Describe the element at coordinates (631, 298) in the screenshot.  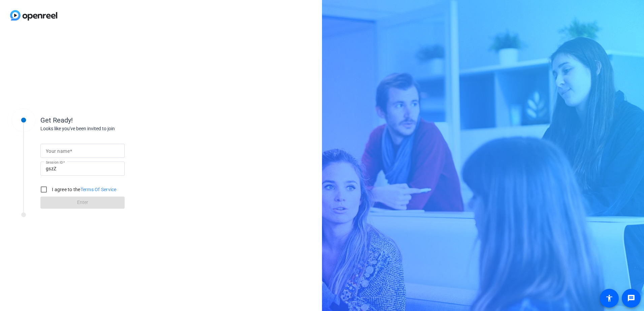
I see `mat-icon: message` at that location.